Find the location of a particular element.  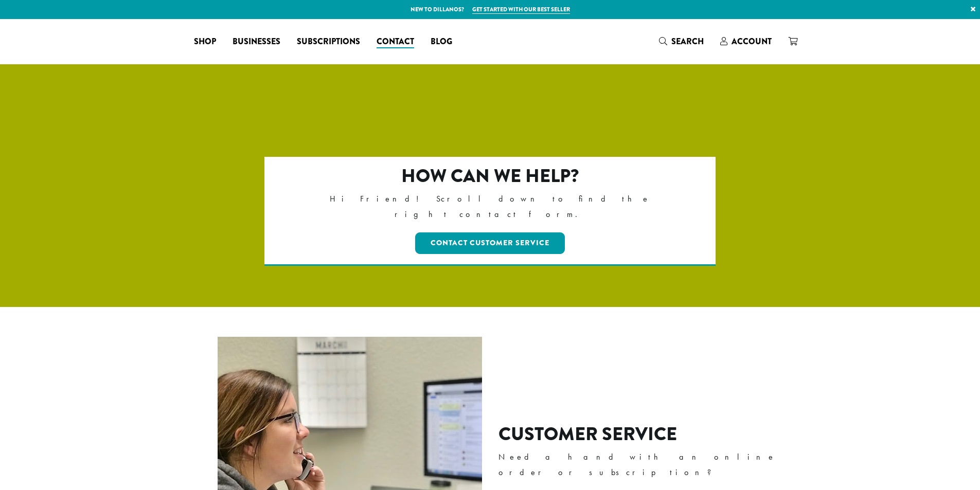

span: Subscriptions is located at coordinates (328, 42).